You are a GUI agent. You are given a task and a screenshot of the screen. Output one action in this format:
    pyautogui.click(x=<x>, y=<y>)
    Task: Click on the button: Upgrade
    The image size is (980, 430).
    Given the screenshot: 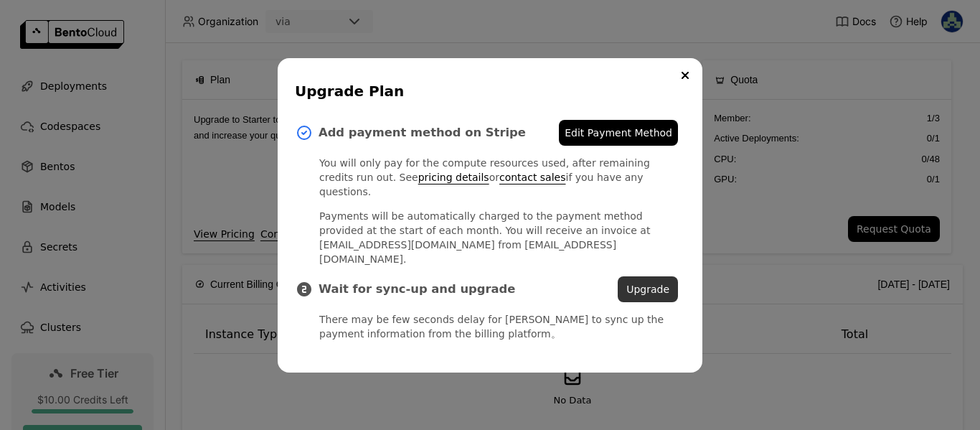 What is the action you would take?
    pyautogui.click(x=648, y=289)
    